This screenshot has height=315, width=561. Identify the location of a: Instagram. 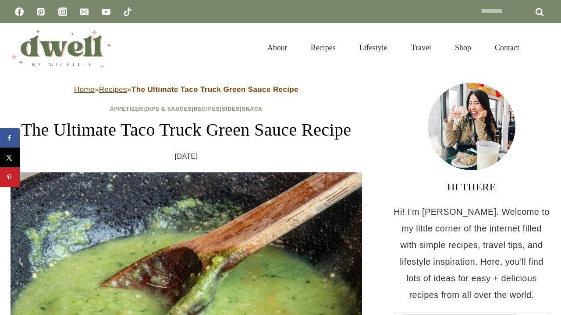
(63, 12).